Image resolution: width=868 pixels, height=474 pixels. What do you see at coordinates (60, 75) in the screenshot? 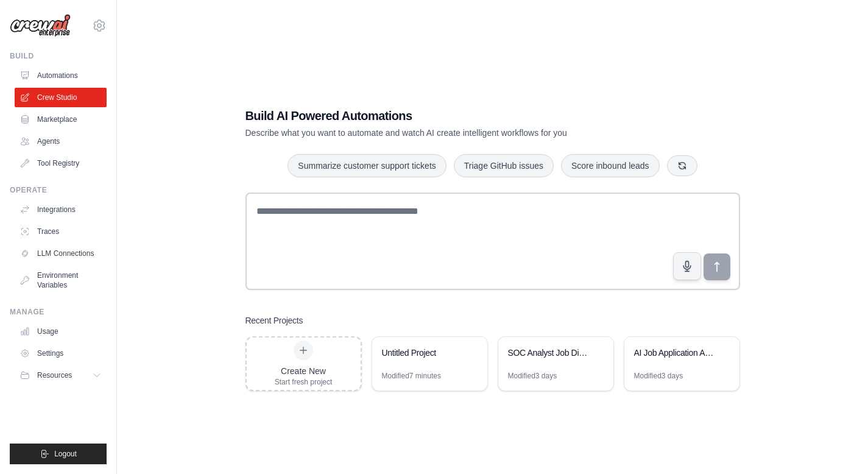
I see `a: Automations` at bounding box center [60, 75].